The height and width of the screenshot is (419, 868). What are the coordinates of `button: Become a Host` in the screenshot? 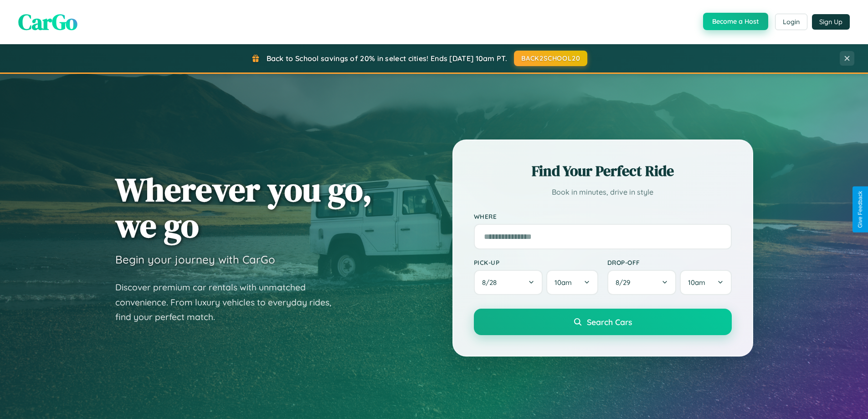 It's located at (736, 21).